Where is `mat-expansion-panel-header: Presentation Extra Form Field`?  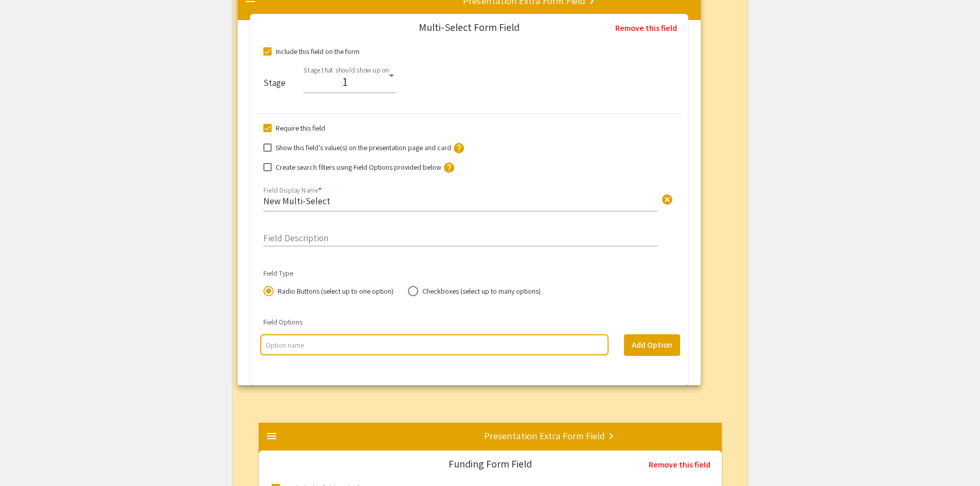
mat-expansion-panel-header: Presentation Extra Form Field is located at coordinates (490, 439).